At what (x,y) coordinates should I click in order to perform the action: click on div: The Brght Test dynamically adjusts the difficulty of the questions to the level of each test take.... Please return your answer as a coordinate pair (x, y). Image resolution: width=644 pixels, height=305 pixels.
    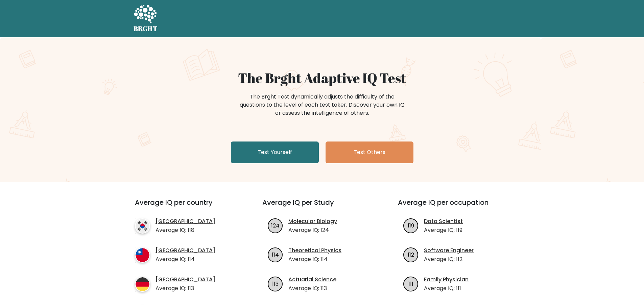
    Looking at the image, I should click on (322, 105).